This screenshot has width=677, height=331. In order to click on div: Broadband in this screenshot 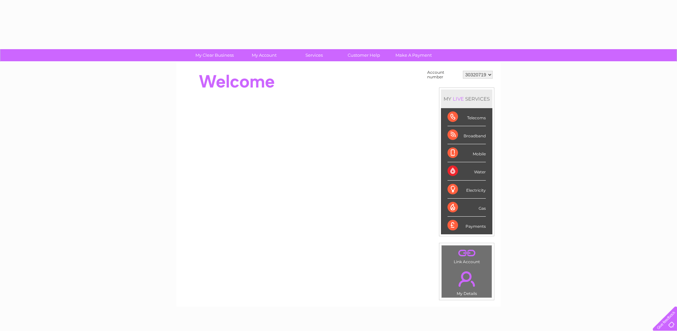, I will do `click(466, 135)`.